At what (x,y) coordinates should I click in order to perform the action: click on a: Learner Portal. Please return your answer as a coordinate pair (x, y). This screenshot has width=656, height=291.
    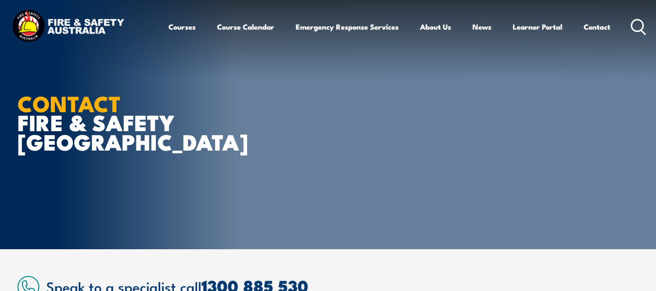
    Looking at the image, I should click on (538, 27).